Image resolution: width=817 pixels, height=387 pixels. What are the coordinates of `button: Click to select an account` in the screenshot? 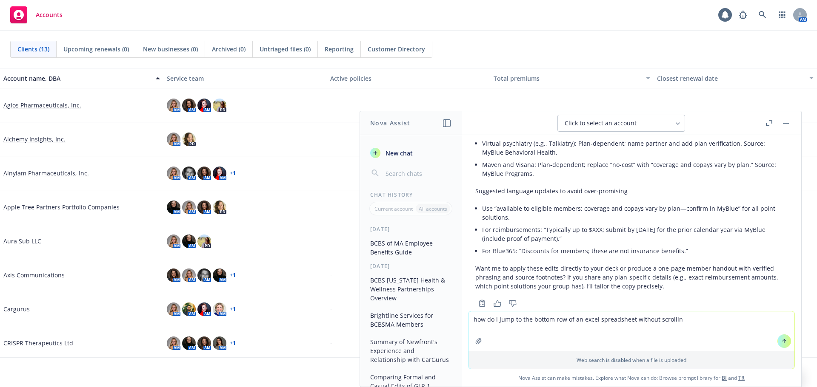 It's located at (621, 123).